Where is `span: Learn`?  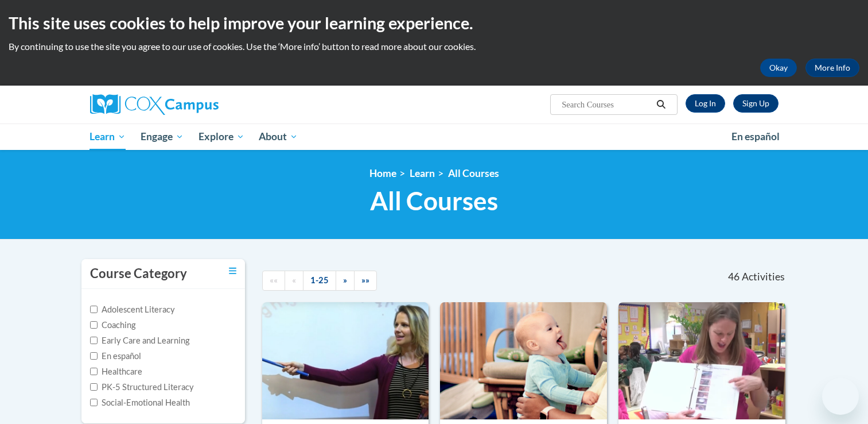
span: Learn is located at coordinates (107, 136).